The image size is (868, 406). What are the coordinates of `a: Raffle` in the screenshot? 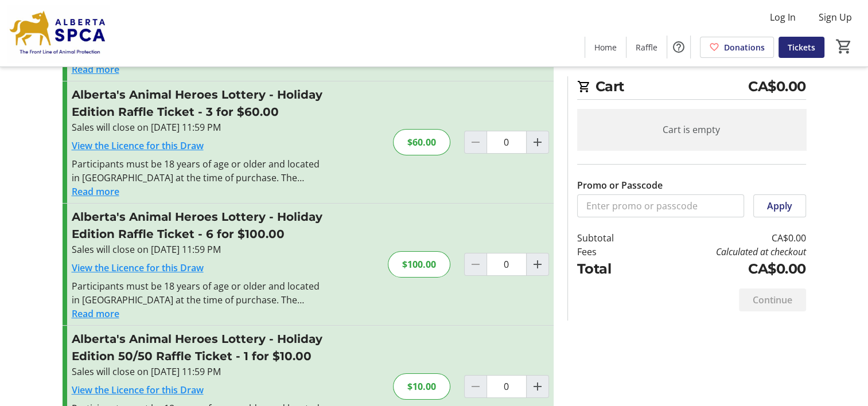 It's located at (647, 47).